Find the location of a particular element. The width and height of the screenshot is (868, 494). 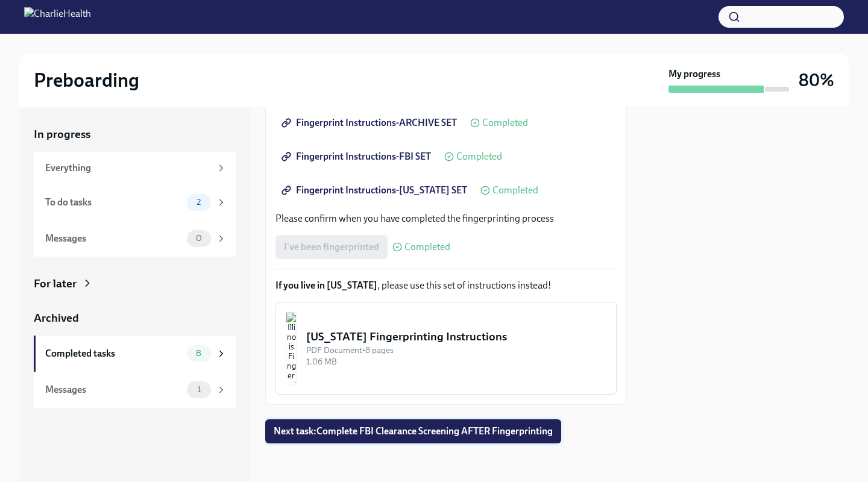

span: 0 is located at coordinates (199, 238).